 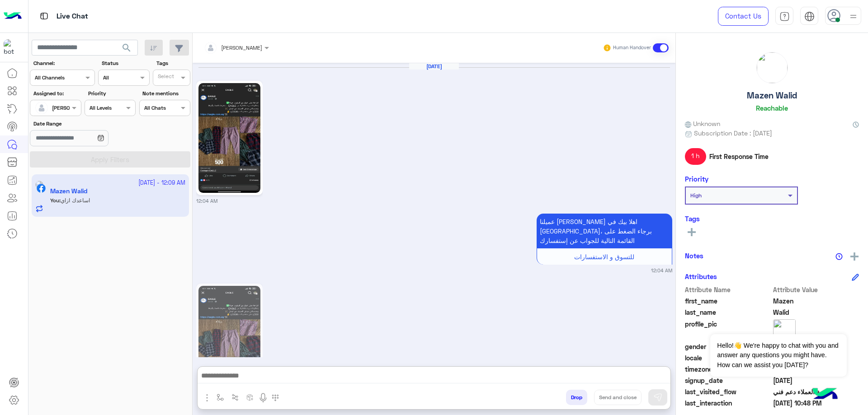 What do you see at coordinates (127, 49) in the screenshot?
I see `button: search` at bounding box center [127, 49].